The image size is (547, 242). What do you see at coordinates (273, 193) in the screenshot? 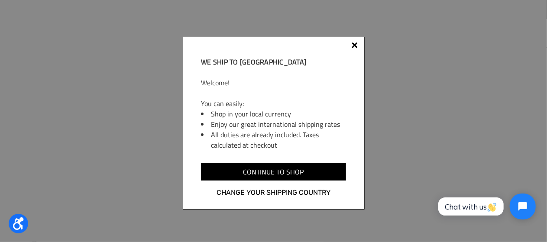
I see `a: Change your shipping country` at bounding box center [273, 193].